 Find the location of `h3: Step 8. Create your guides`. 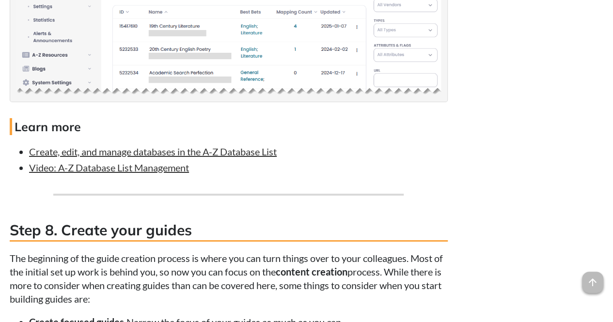

h3: Step 8. Create your guides is located at coordinates (229, 231).